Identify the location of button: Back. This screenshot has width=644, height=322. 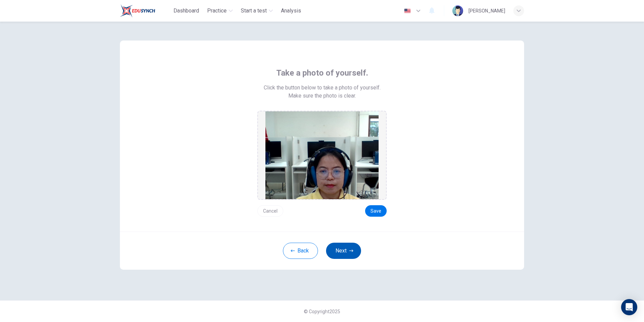
(301, 251).